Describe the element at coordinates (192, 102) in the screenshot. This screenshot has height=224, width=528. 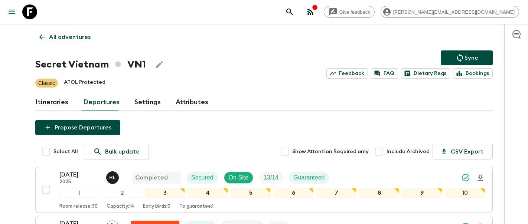
I see `a: Attributes` at that location.